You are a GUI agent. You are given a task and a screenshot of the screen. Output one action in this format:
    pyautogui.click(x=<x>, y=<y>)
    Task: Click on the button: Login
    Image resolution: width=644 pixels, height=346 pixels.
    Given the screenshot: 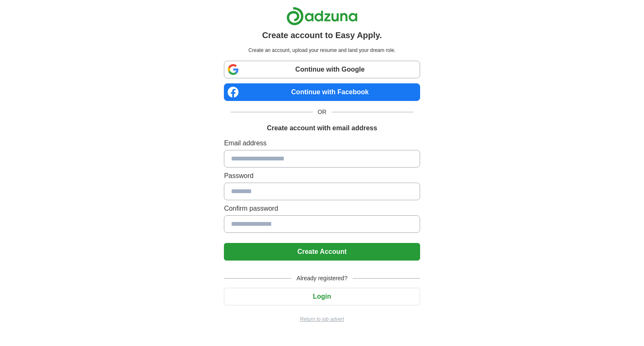 What is the action you would take?
    pyautogui.click(x=322, y=297)
    